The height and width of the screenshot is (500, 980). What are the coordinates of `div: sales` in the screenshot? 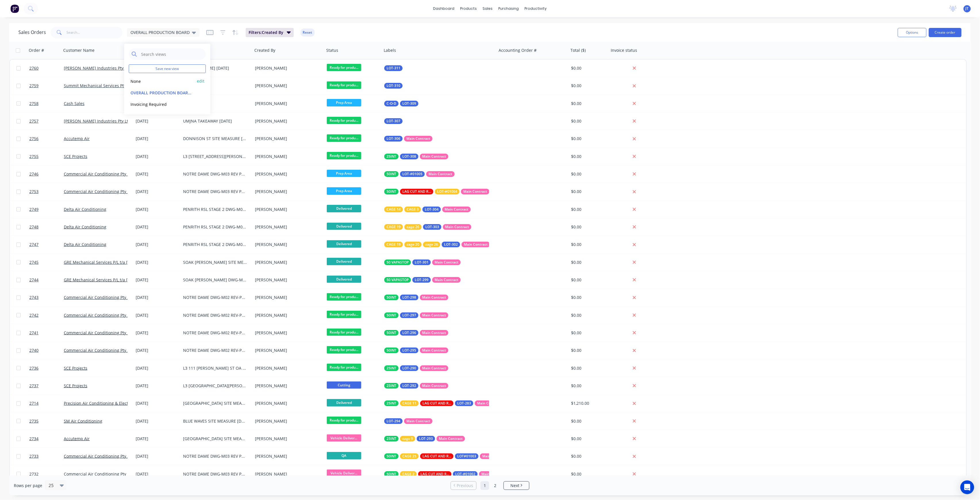 It's located at (488, 8).